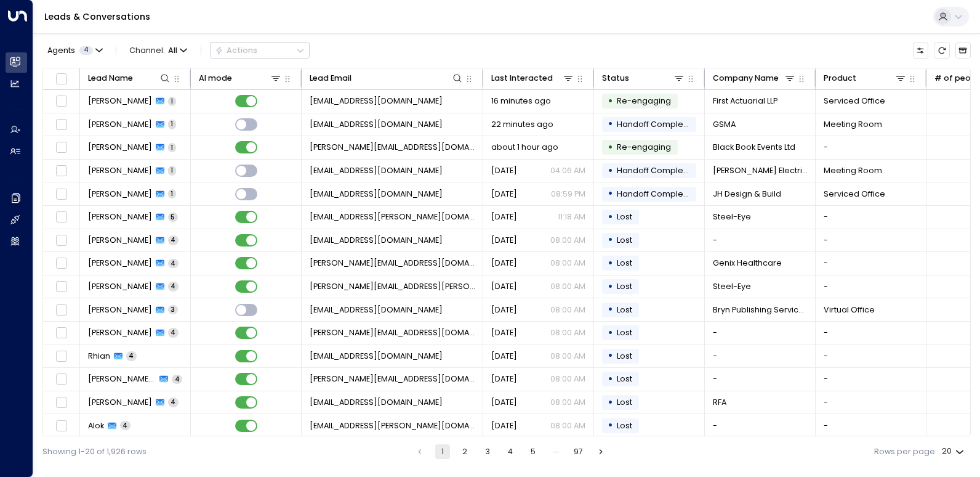  What do you see at coordinates (747, 263) in the screenshot?
I see `span: Genix Healthcare` at bounding box center [747, 263].